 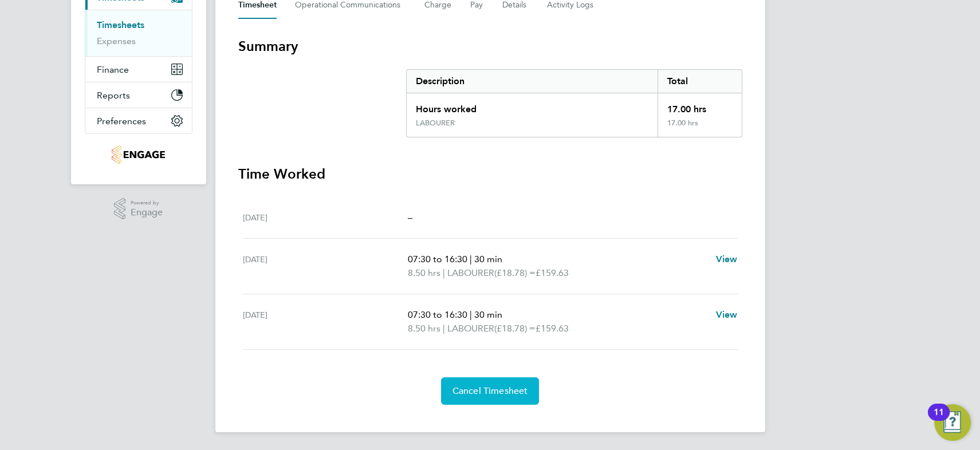 What do you see at coordinates (113, 69) in the screenshot?
I see `span: Finance` at bounding box center [113, 69].